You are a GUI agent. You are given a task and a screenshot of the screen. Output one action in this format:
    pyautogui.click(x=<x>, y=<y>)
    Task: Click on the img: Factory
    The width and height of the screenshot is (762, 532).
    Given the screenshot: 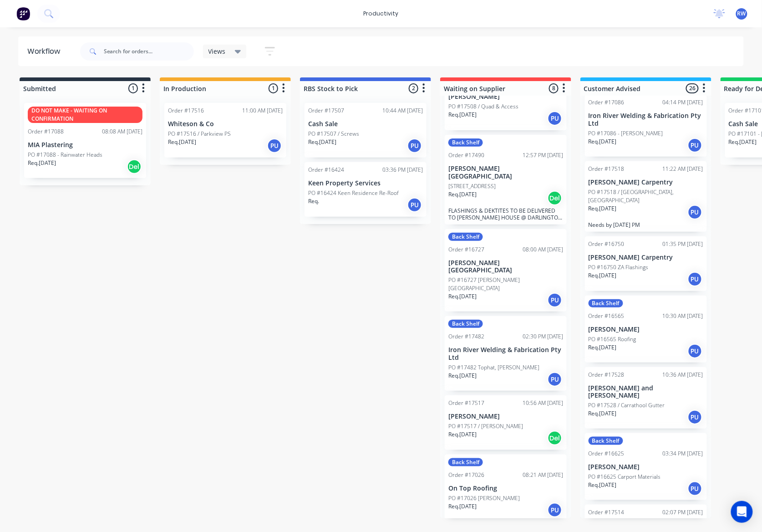 What is the action you would take?
    pyautogui.click(x=23, y=14)
    